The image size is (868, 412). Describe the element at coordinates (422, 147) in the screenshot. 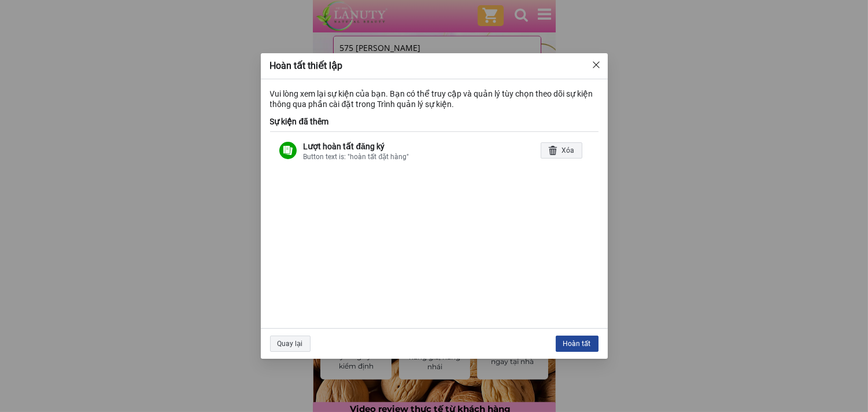

I see `div: Lượt hoàn tất đăng ký` at that location.